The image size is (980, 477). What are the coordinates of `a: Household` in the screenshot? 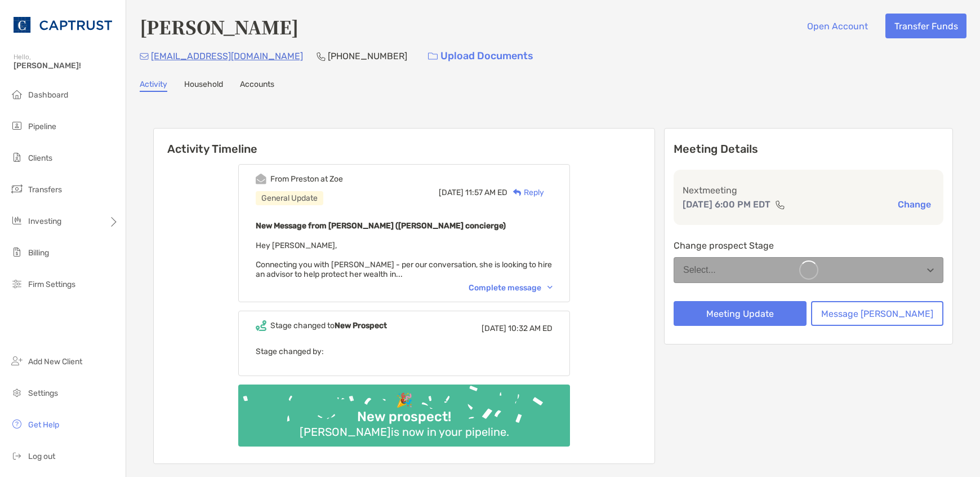 It's located at (203, 86).